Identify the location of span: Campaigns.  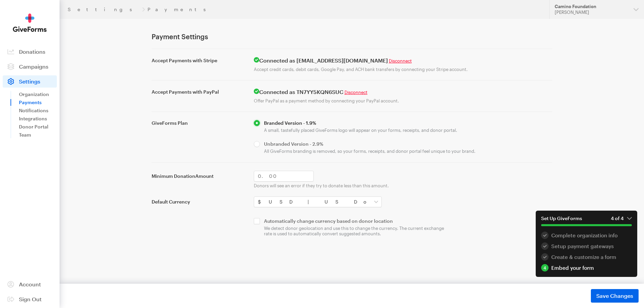
(33, 67).